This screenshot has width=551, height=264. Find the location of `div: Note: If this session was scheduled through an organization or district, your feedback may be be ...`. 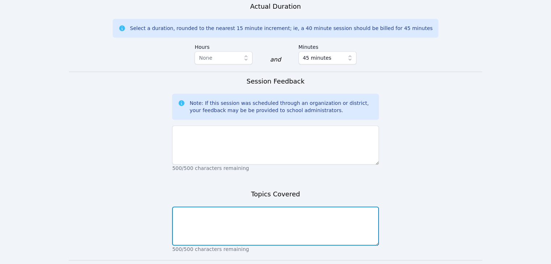

div: Note: If this session was scheduled through an organization or district, your feedback may be be ... is located at coordinates (281, 107).